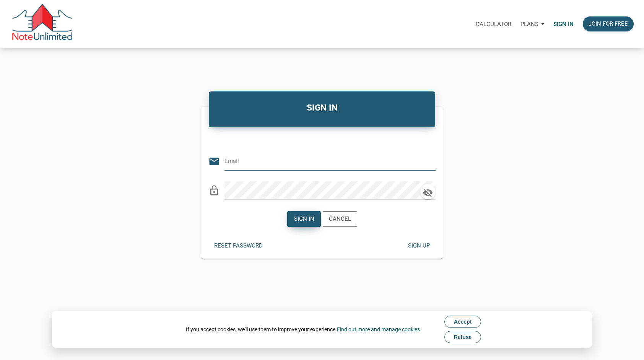 The height and width of the screenshot is (360, 644). Describe the element at coordinates (563, 24) in the screenshot. I see `p: Sign in` at that location.